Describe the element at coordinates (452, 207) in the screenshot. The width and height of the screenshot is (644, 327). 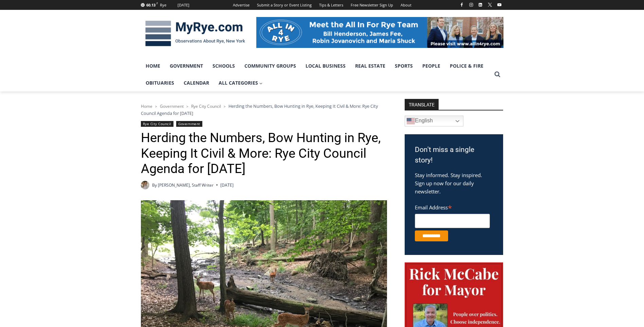
I see `label: Email Address` at that location.